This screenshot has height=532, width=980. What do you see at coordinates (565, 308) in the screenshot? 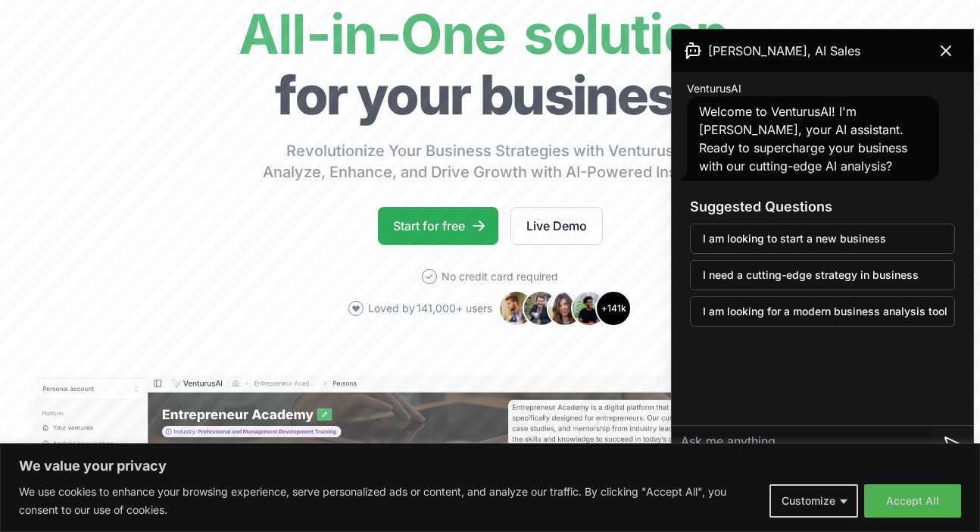
I see `img: Avatar 3` at bounding box center [565, 308].